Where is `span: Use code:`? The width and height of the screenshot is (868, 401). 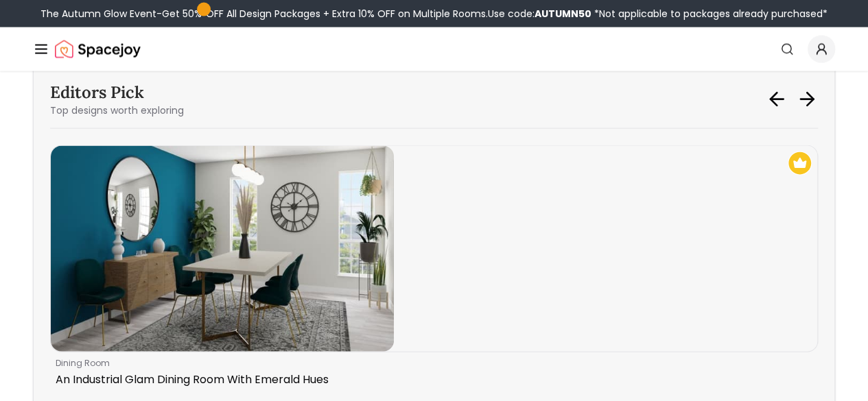
span: Use code: is located at coordinates (539, 14).